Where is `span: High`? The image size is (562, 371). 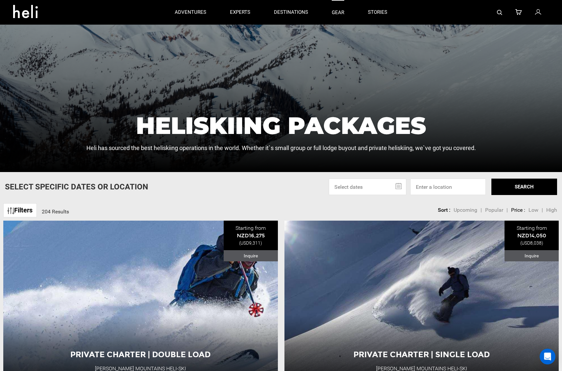
span: High is located at coordinates (551, 210).